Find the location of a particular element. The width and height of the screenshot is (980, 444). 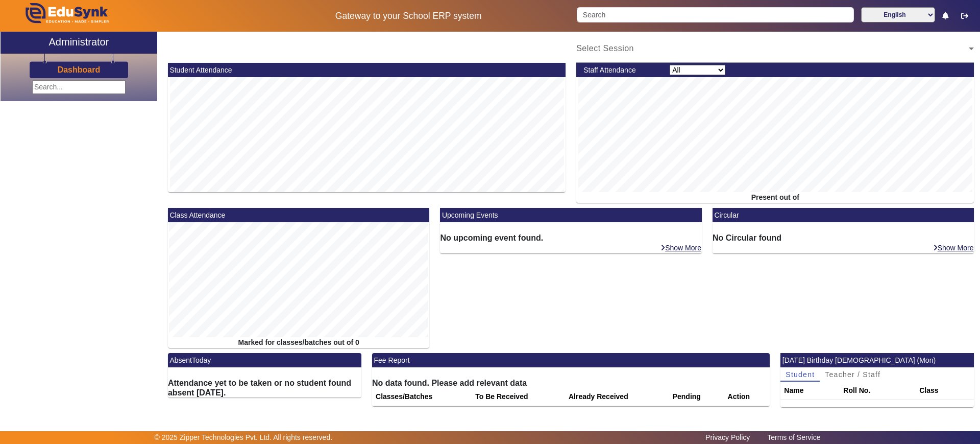

h3: Dashboard is located at coordinates (79, 70).